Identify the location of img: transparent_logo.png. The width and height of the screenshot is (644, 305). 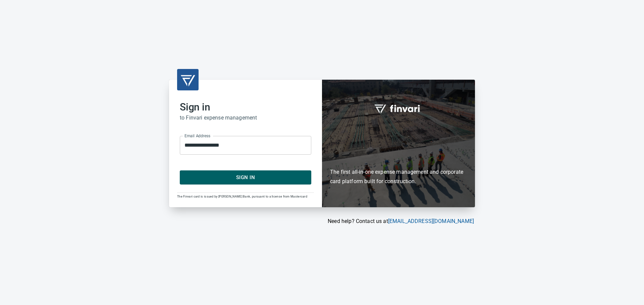
(187, 80).